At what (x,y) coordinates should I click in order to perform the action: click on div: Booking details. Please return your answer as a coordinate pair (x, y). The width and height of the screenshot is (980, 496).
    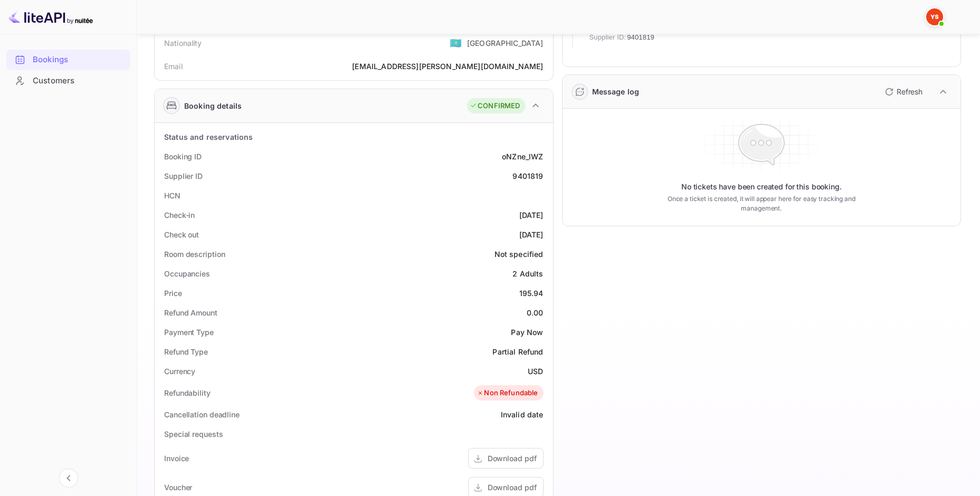
    Looking at the image, I should click on (213, 106).